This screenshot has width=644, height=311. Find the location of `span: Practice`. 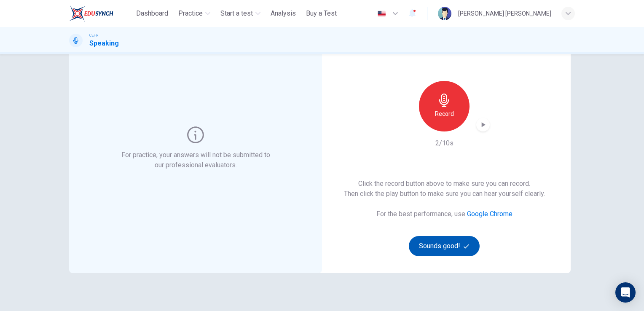

span: Practice is located at coordinates (190, 13).